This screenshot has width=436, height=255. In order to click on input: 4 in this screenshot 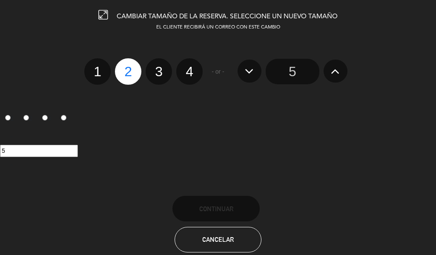, I will do `click(64, 118)`.